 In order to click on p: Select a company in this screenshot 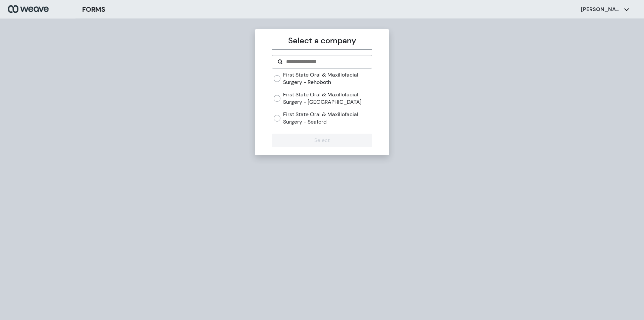, I will do `click(322, 41)`.